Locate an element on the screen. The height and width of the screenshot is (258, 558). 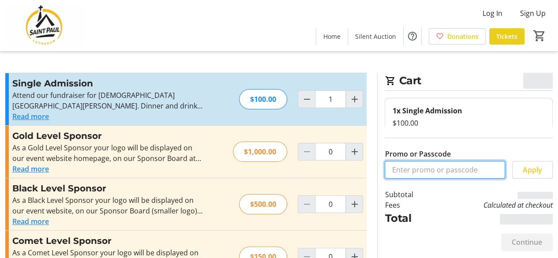
span: Log In is located at coordinates (492, 13).